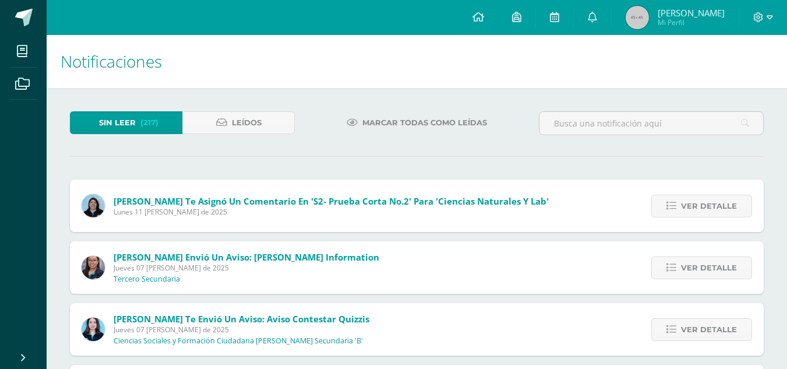  What do you see at coordinates (93, 206) in the screenshot?
I see `img: 6df1b4a1ab8e0111982930b53d21c0fa.png` at bounding box center [93, 206].